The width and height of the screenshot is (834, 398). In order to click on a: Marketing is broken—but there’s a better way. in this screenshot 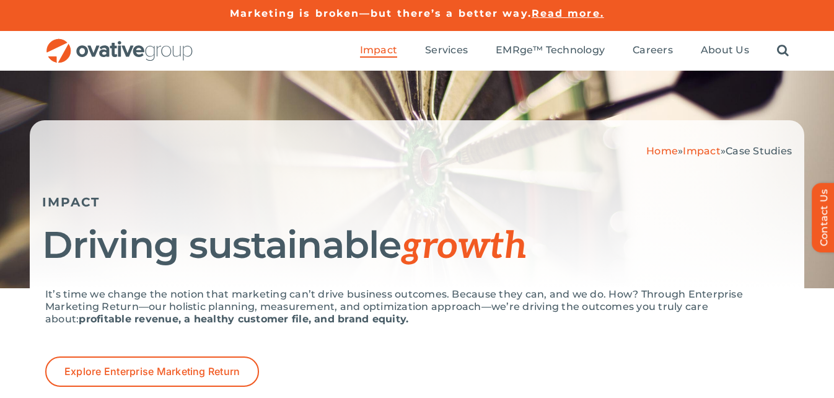, I will do `click(380, 13)`.